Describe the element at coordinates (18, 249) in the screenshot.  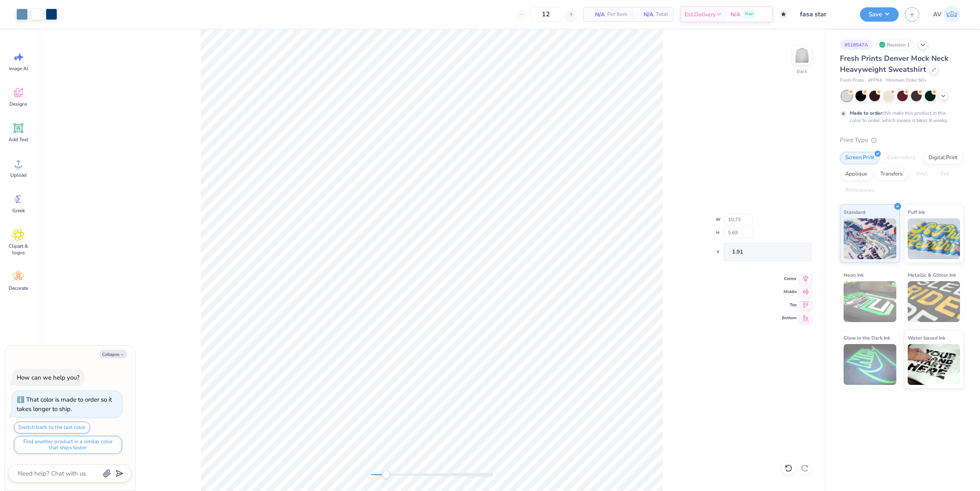
I see `span: Clipart & logos` at that location.